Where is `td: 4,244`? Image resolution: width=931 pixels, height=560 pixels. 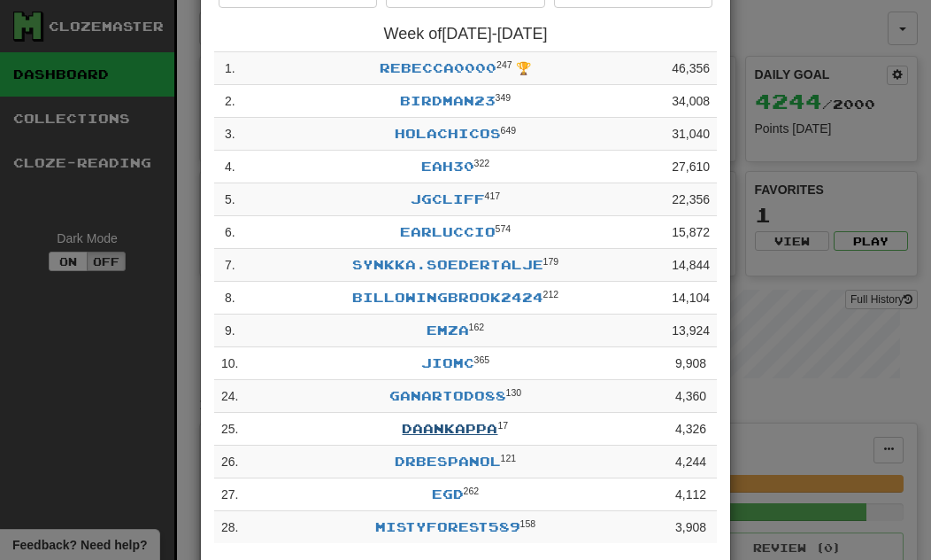 td: 4,244 is located at coordinates (691, 462).